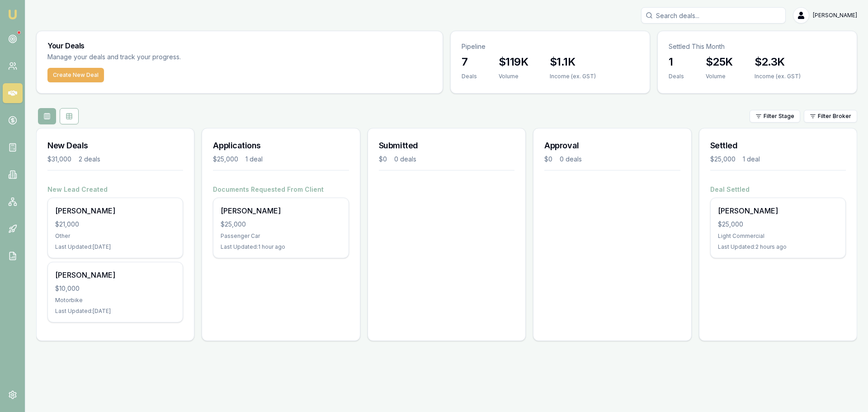 This screenshot has height=412, width=868. Describe the element at coordinates (115, 189) in the screenshot. I see `h4: New Lead Created` at that location.